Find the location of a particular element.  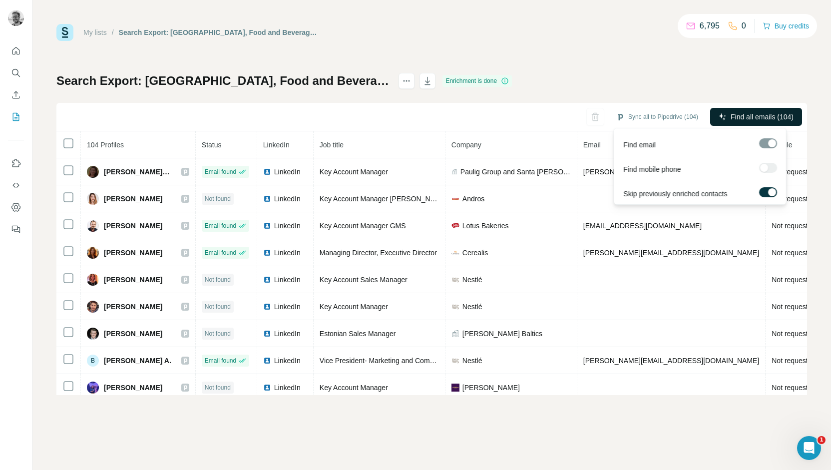

button: Use Surfe API is located at coordinates (16, 185).